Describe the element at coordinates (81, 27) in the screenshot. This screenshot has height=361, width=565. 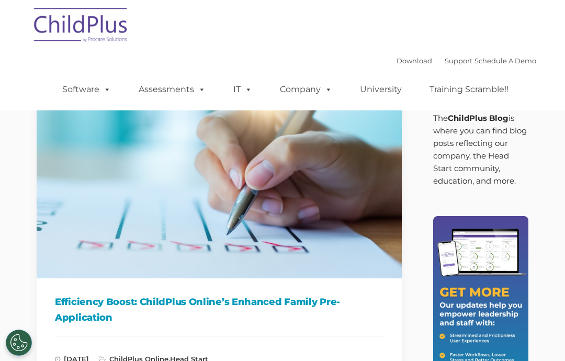
I see `img: ChildPlus by Procare Solutions` at that location.